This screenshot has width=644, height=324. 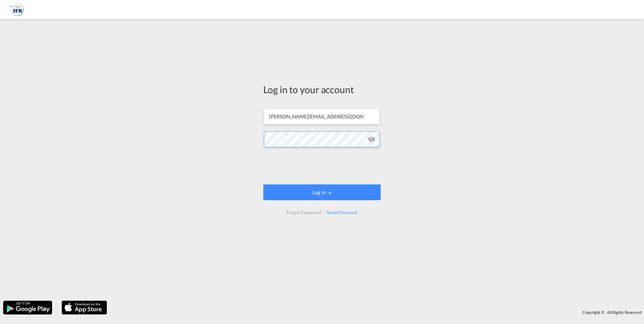 I want to click on img: google.png, so click(x=27, y=308).